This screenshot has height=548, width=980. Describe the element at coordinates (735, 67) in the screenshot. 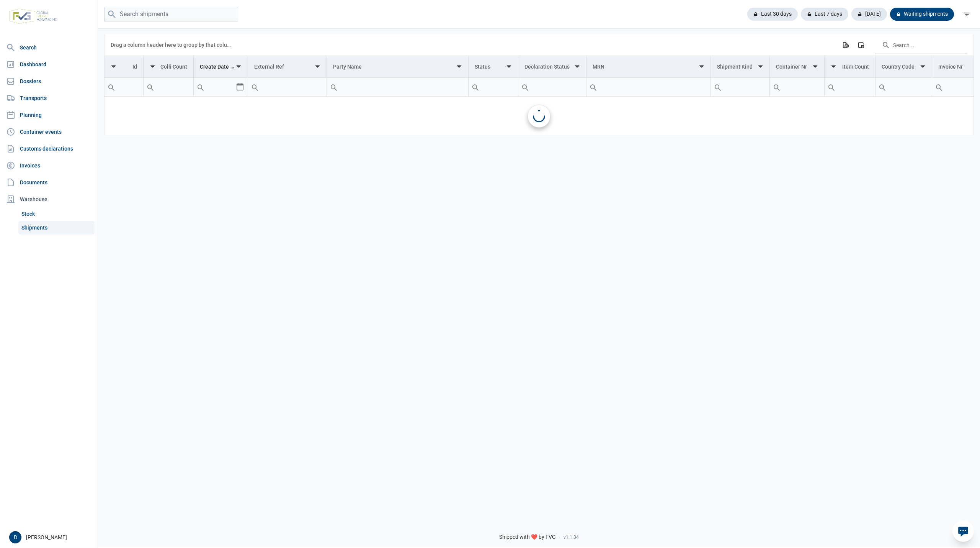

I see `div: Shipment Kind` at that location.